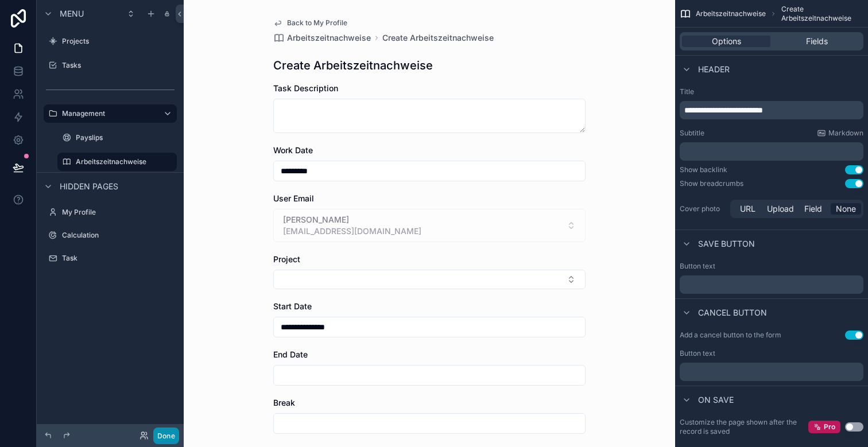 The image size is (868, 447). I want to click on label: Customize the page shown after the record is saved, so click(744, 427).